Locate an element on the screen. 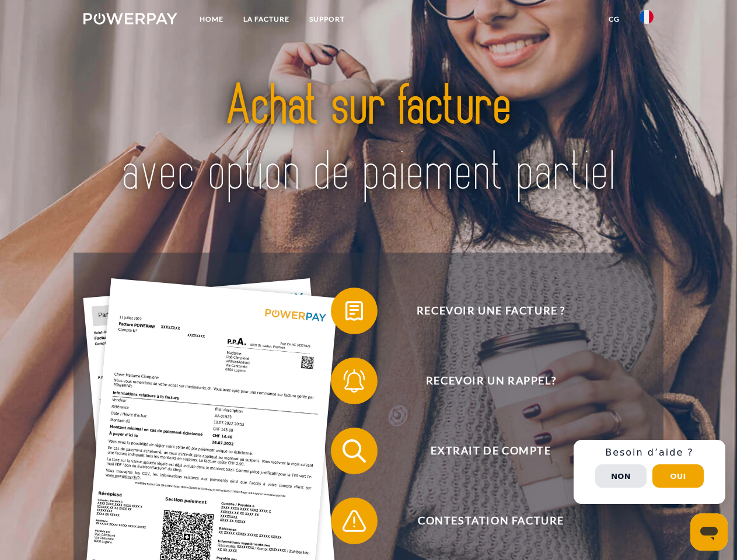 This screenshot has height=560, width=737. h3: Besoin d’aide ? is located at coordinates (650, 453).